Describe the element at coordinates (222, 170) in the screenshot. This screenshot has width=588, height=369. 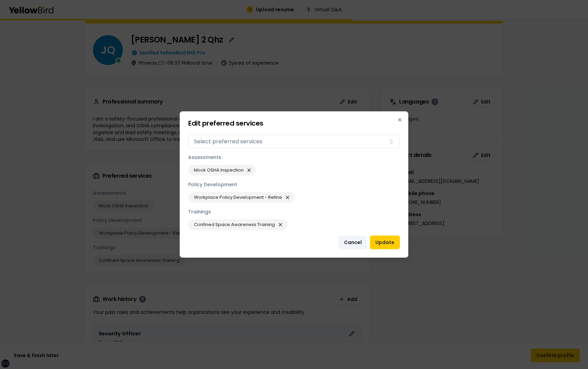
I see `div: Mock OSHA Inspection` at that location.